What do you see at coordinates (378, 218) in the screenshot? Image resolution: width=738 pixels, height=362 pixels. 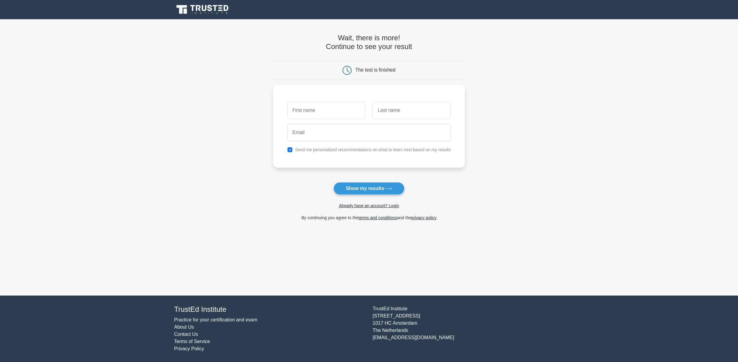 I see `a: terms and conditions` at bounding box center [378, 218].